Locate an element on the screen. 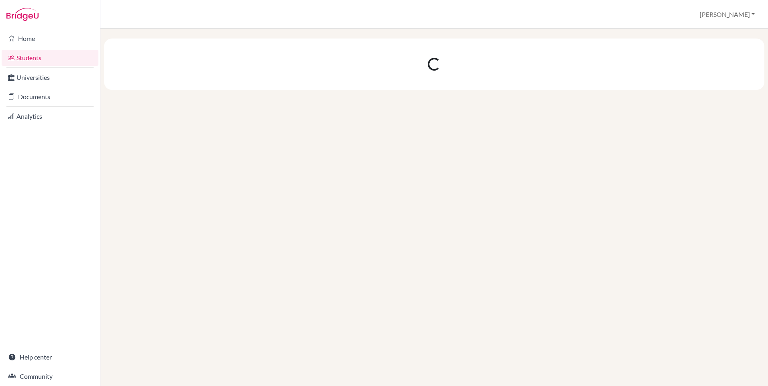 The height and width of the screenshot is (386, 768). a: Help center is located at coordinates (50, 357).